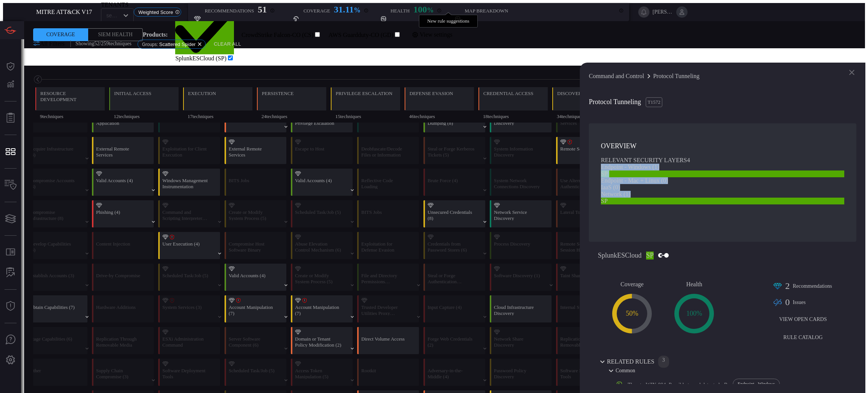  I want to click on div: Phishing (4), so click(119, 214).